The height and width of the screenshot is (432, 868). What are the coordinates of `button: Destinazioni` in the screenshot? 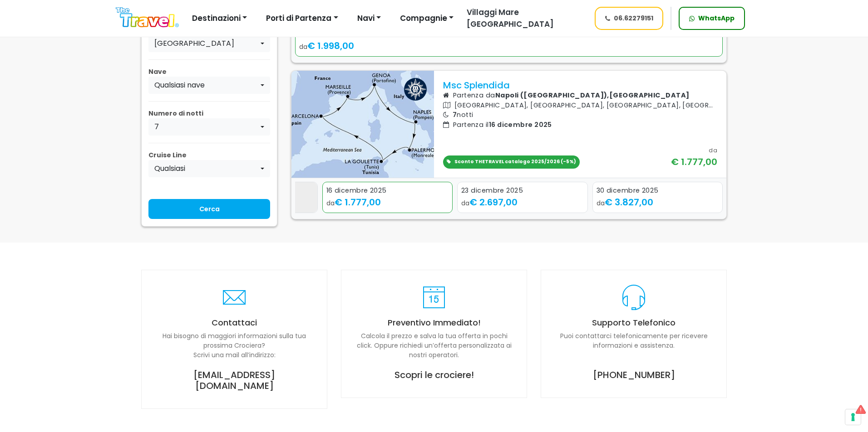 It's located at (219, 18).